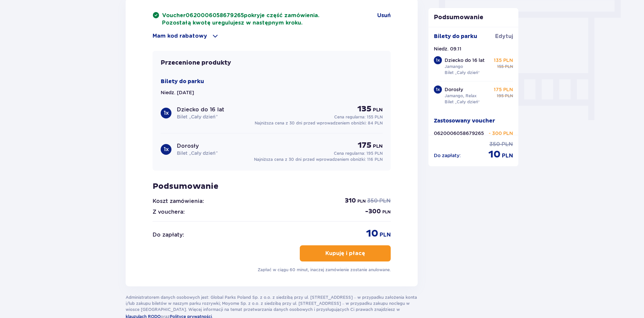 Image resolution: width=644 pixels, height=318 pixels. Describe the element at coordinates (241, 19) in the screenshot. I see `p: Voucher pokryje część zamówienia. Pozostałą kwotę uregulujesz w następnym kroku.` at that location.